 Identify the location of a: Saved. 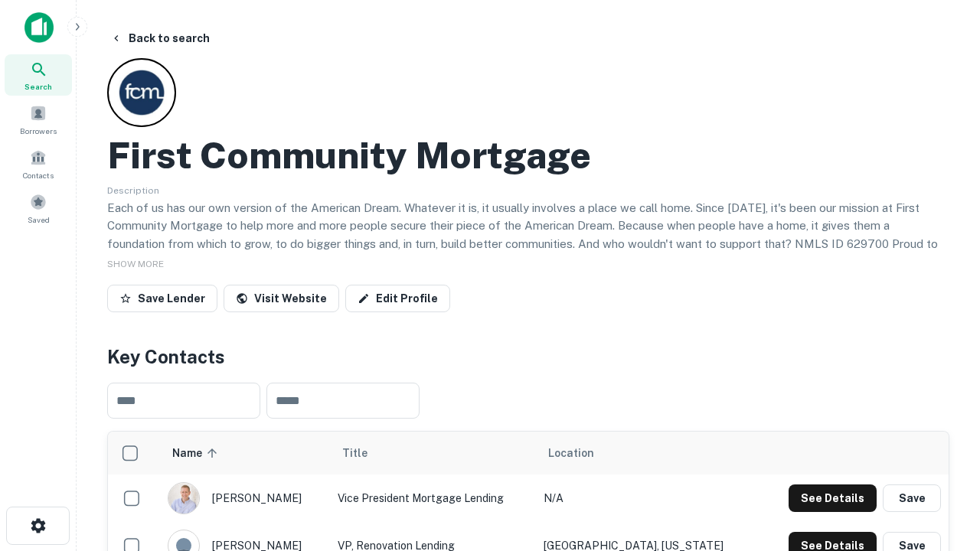
(39, 208).